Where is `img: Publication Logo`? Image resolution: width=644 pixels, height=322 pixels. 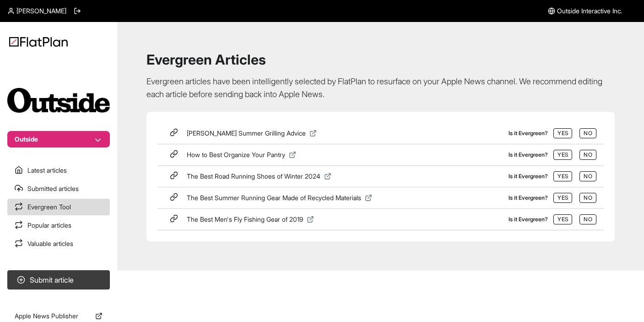 img: Publication Logo is located at coordinates (58, 100).